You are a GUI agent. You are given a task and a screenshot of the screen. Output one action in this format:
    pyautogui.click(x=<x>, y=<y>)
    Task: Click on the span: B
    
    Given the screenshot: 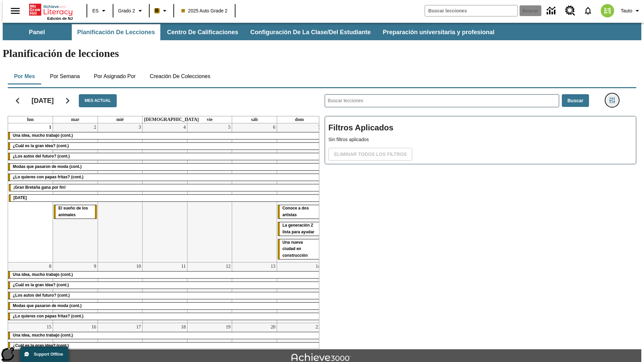 What is the action you would take?
    pyautogui.click(x=157, y=10)
    